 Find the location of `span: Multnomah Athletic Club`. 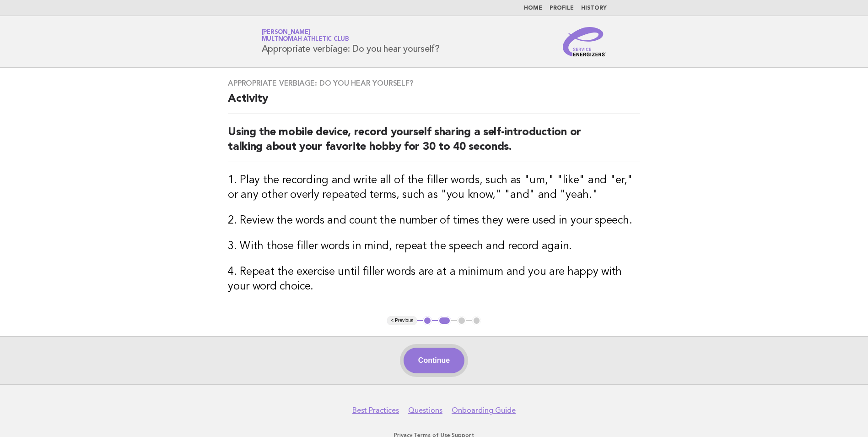

span: Multnomah Athletic Club is located at coordinates (305, 40).